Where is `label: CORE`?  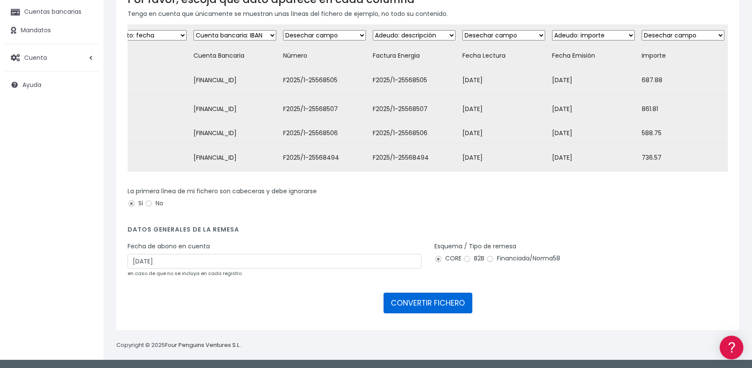 label: CORE is located at coordinates (448, 258).